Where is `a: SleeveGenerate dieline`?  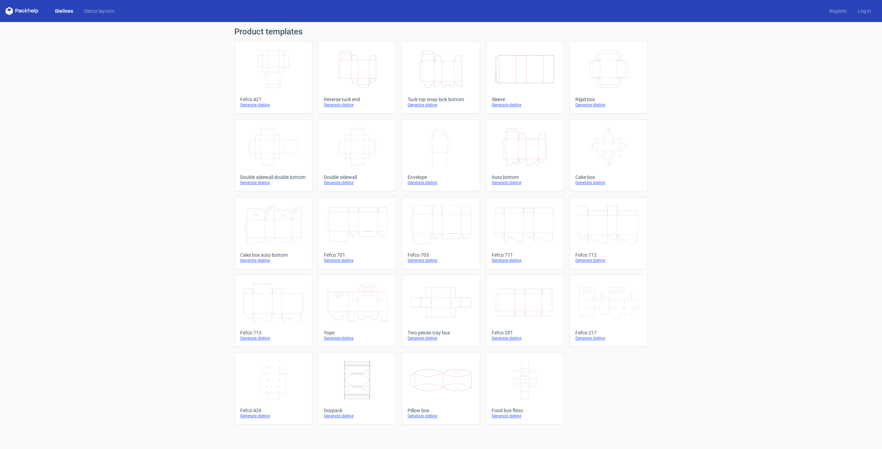 a: SleeveGenerate dieline is located at coordinates (525, 77).